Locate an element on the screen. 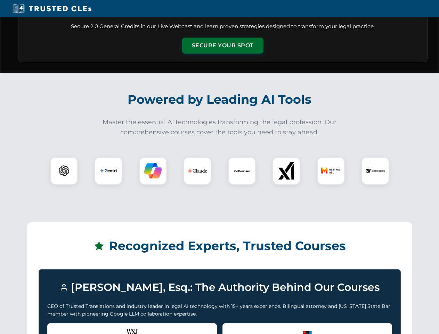  h2: Recognized Experts, Trusted Courses is located at coordinates (220, 246).